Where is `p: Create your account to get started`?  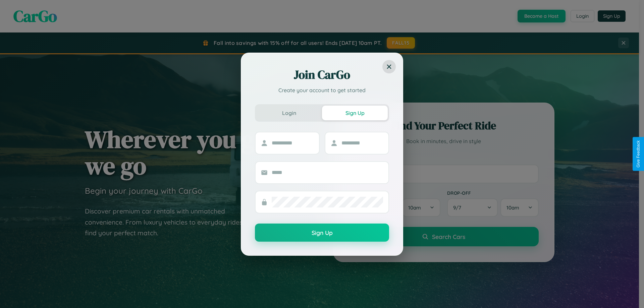
p: Create your account to get started is located at coordinates (322, 90).